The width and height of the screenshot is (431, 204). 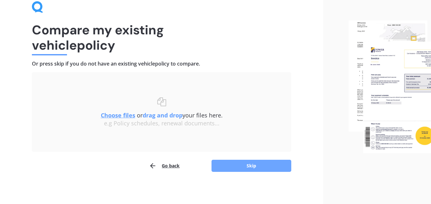 What do you see at coordinates (162, 115) in the screenshot?
I see `b: drag and drop` at bounding box center [162, 115].